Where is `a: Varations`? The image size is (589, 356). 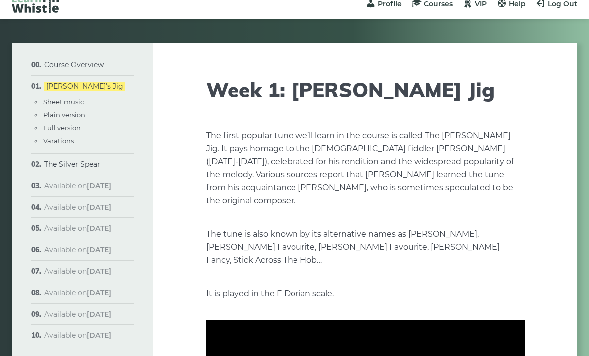
a: Varations is located at coordinates (58, 141).